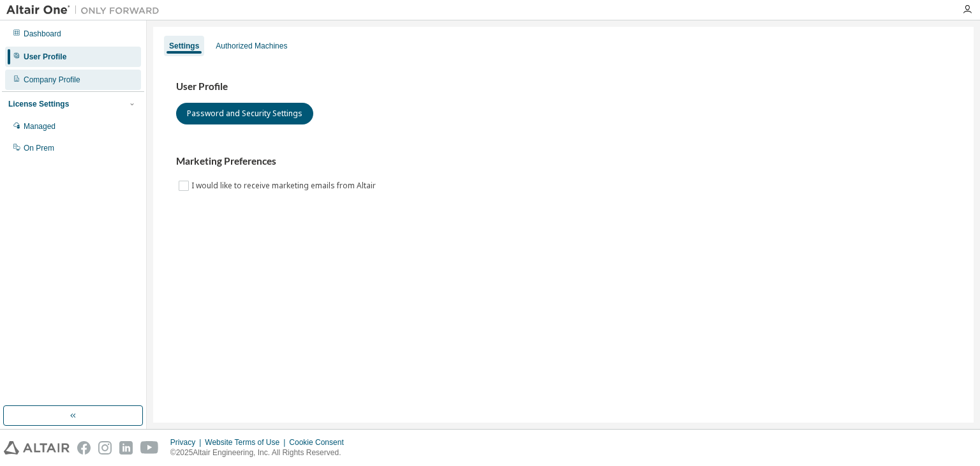  I want to click on img: Altair One, so click(86, 10).